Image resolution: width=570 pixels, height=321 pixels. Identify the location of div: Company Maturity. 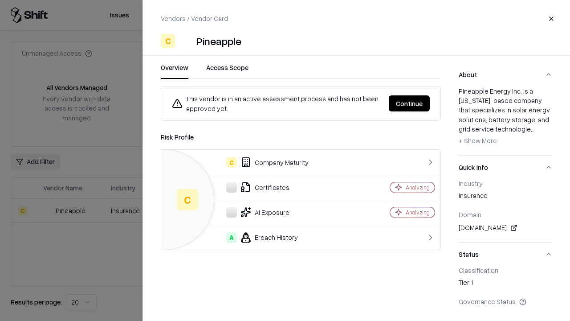
(264, 162).